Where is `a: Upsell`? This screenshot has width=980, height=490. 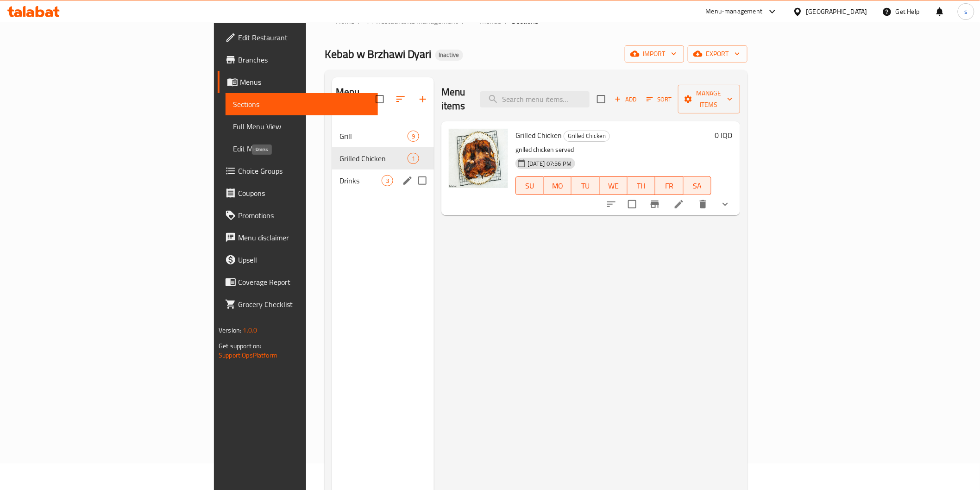 a: Upsell is located at coordinates (298, 260).